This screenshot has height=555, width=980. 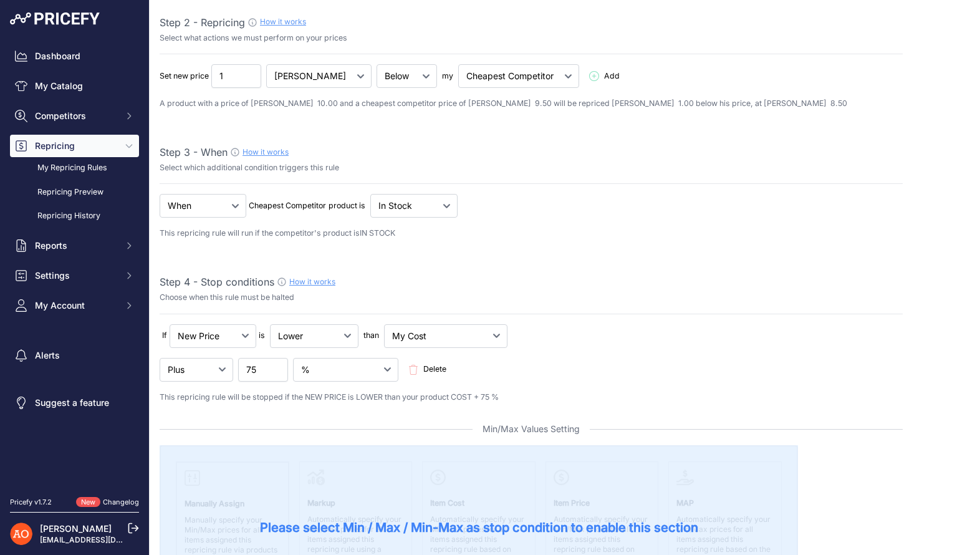 What do you see at coordinates (55, 19) in the screenshot?
I see `img: Pricefy Logo` at bounding box center [55, 19].